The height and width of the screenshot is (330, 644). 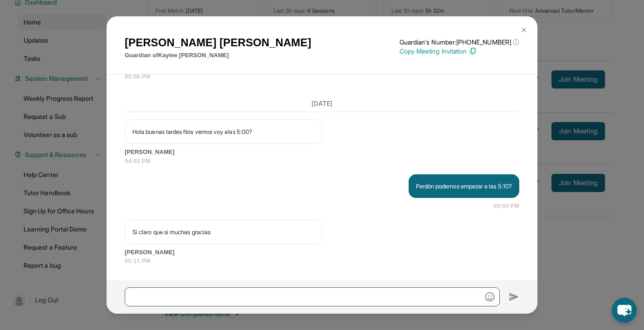 I want to click on img: Send icon, so click(x=514, y=297).